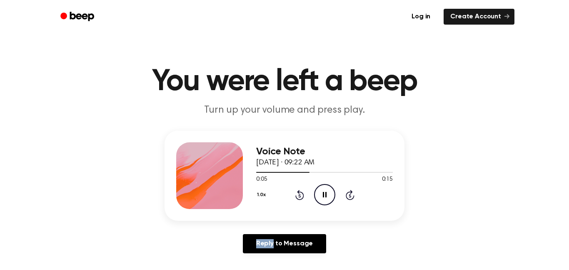 The height and width of the screenshot is (270, 569). What do you see at coordinates (78, 17) in the screenshot?
I see `a: Beep` at bounding box center [78, 17].